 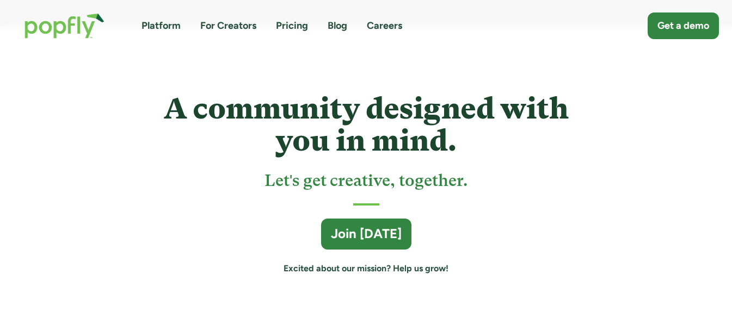 What do you see at coordinates (64, 26) in the screenshot?
I see `a: home` at bounding box center [64, 26].